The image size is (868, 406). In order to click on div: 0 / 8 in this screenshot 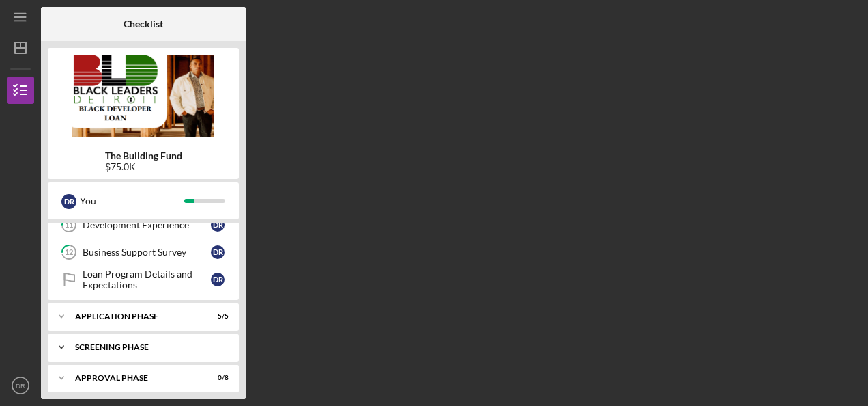, I will do `click(216, 378)`.